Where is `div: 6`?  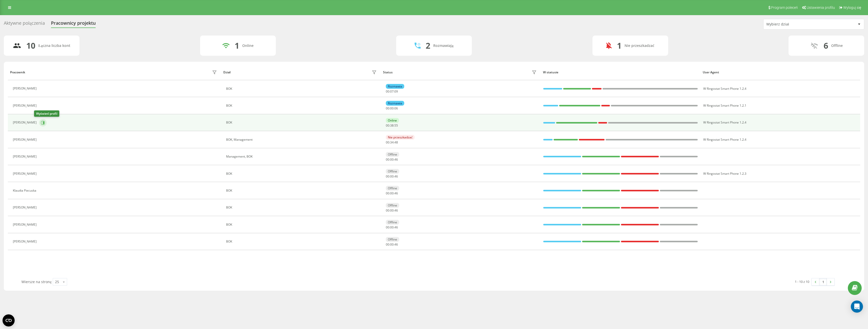
div: 6 is located at coordinates (826, 46).